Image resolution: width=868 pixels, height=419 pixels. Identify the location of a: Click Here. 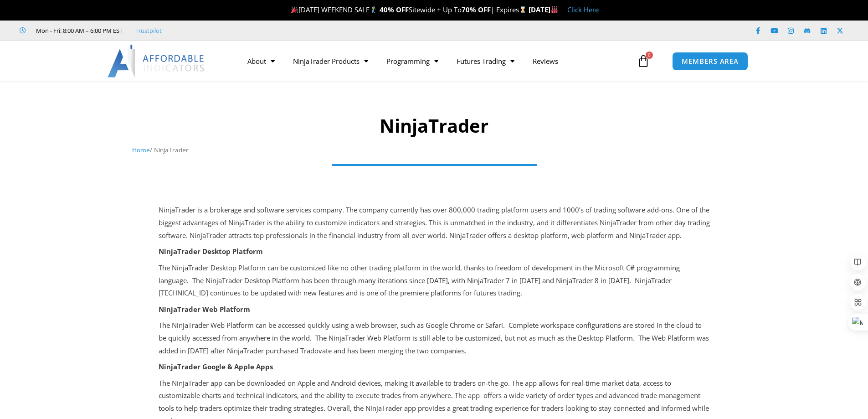
(583, 9).